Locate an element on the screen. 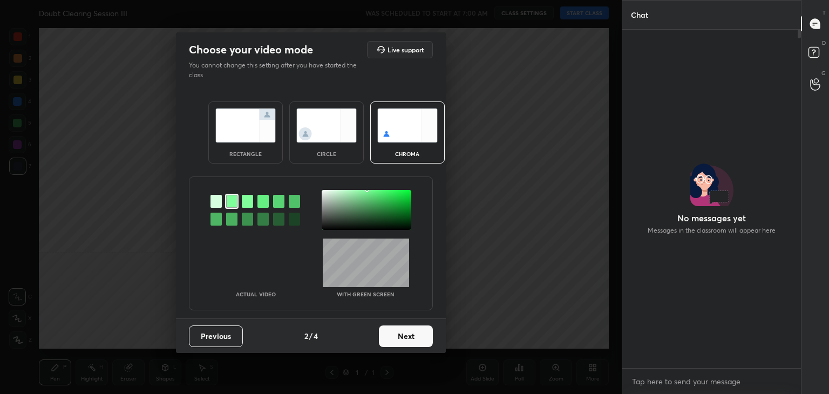 This screenshot has width=829, height=394. img: circleScreenIcon.acc0effb.svg is located at coordinates (326, 125).